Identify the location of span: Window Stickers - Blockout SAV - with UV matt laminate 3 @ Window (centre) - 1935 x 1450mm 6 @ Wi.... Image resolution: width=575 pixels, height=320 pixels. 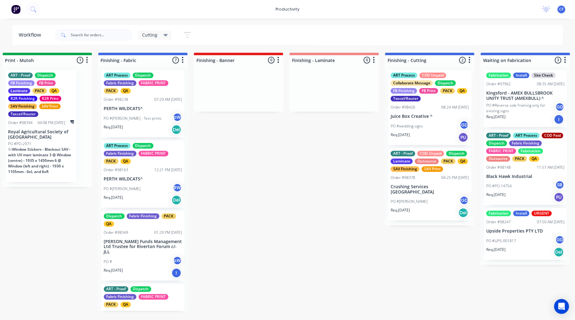
(39, 161).